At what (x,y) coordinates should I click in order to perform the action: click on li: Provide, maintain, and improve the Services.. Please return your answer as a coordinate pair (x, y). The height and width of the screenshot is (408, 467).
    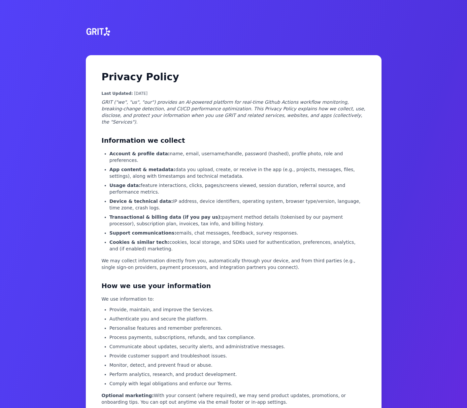
    Looking at the image, I should click on (238, 309).